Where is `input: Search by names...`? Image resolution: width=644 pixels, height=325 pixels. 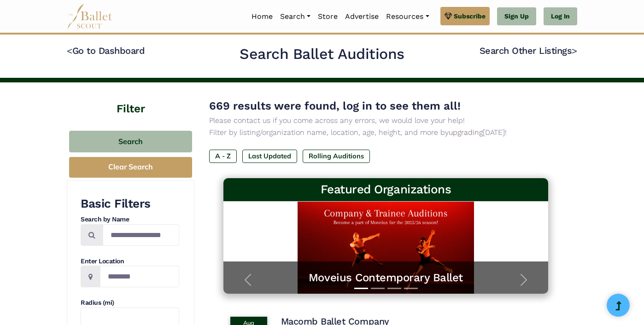 input: Search by names... is located at coordinates (141, 235).